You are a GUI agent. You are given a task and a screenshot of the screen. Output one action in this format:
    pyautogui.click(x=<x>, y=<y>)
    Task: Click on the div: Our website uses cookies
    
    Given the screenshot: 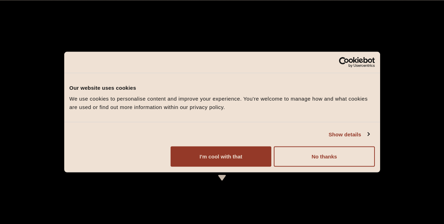 What is the action you would take?
    pyautogui.click(x=222, y=88)
    